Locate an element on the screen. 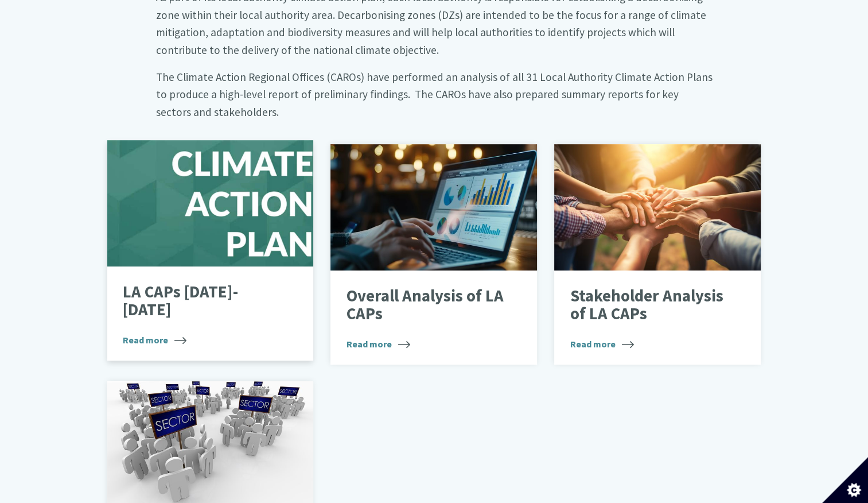  button: Set cookie preferences is located at coordinates (845, 480).